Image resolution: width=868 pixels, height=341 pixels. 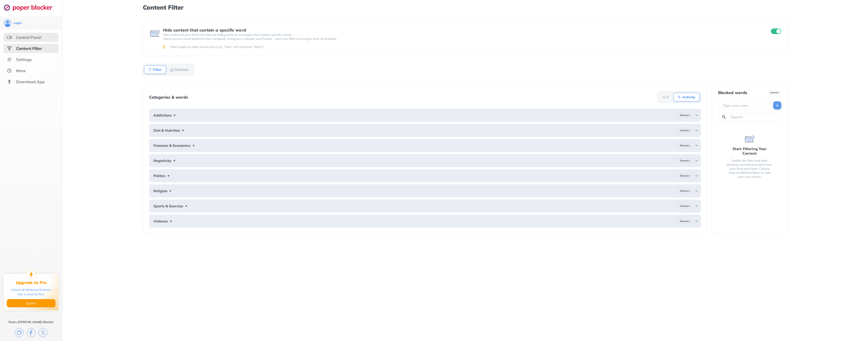 What do you see at coordinates (10, 59) in the screenshot?
I see `img: settings.svg` at bounding box center [10, 59].